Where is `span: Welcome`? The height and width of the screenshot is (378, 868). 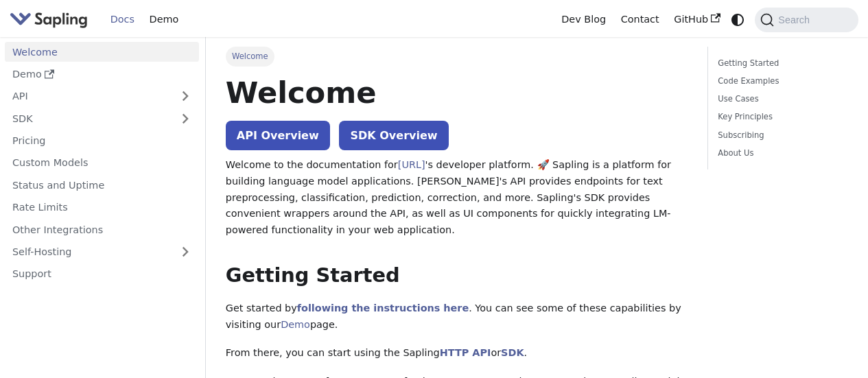
span: Welcome is located at coordinates (250, 56).